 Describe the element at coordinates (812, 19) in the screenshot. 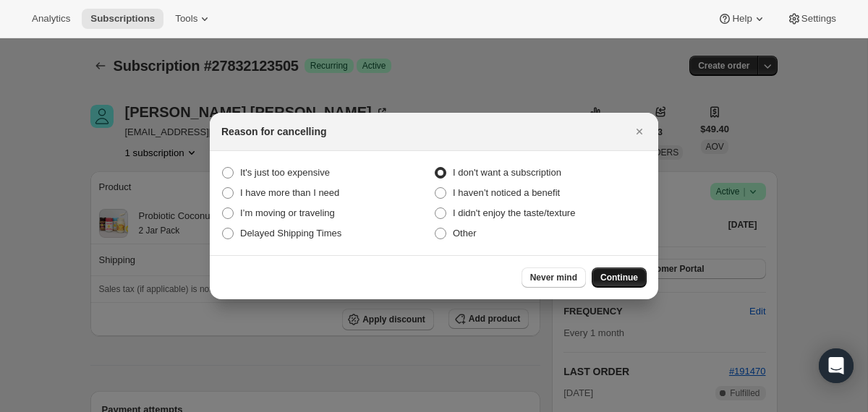

I see `button: Settings` at that location.